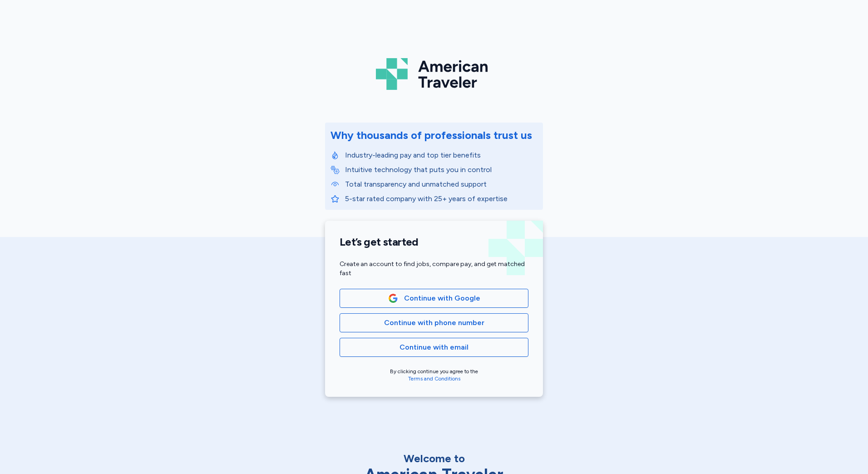 The width and height of the screenshot is (868, 474). What do you see at coordinates (434, 323) in the screenshot?
I see `span: Continue with phone number` at bounding box center [434, 323].